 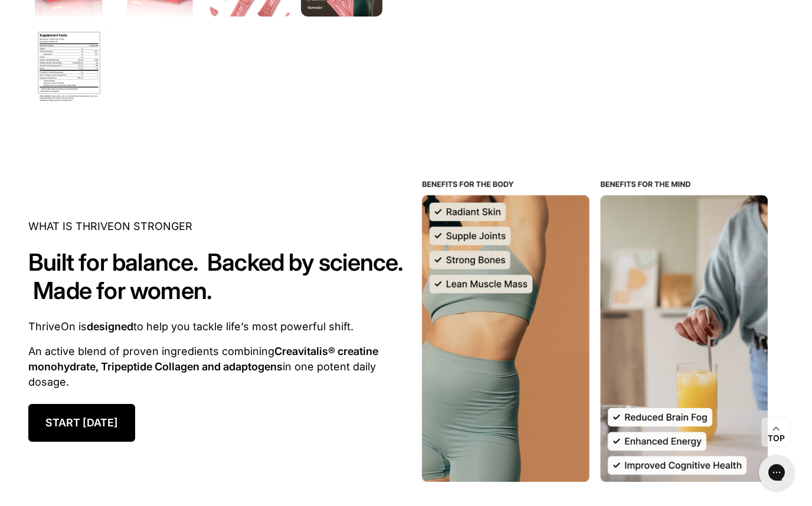 What do you see at coordinates (69, 66) in the screenshot?
I see `img: ThriveOn Stronger` at bounding box center [69, 66].